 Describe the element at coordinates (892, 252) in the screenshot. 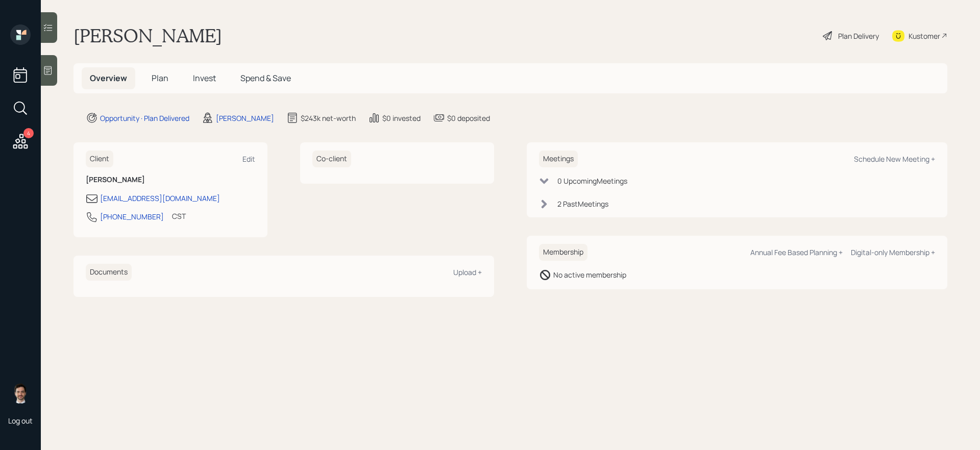

I see `div: Digital-only Membership +` at that location.